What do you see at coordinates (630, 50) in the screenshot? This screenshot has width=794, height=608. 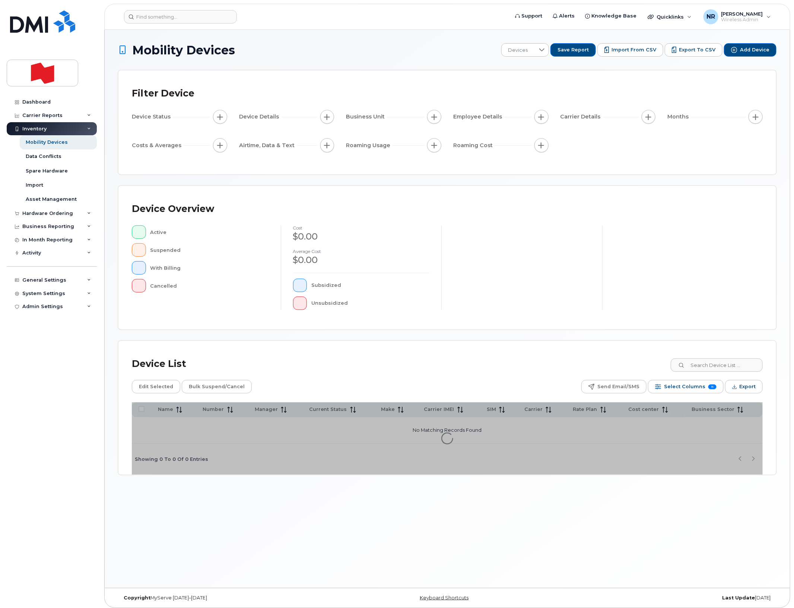 I see `button: Import from CSV` at bounding box center [630, 50].